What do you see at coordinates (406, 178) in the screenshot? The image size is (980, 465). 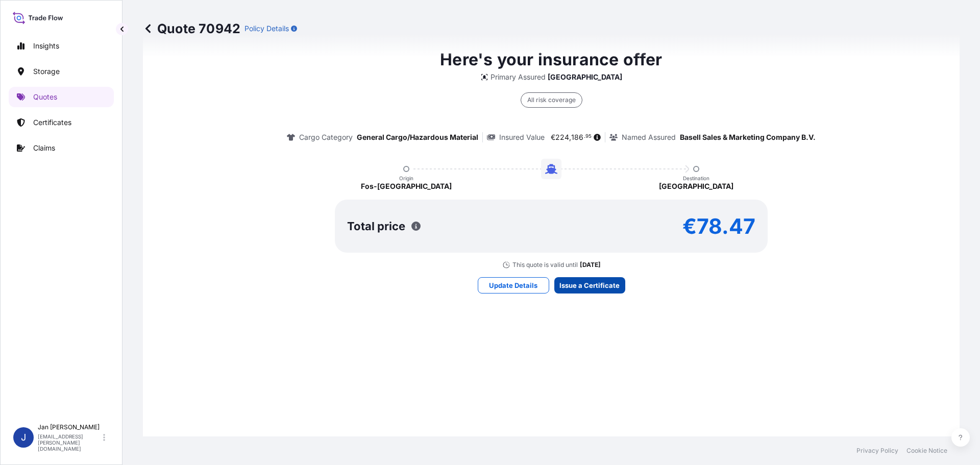 I see `p: Origin` at bounding box center [406, 178].